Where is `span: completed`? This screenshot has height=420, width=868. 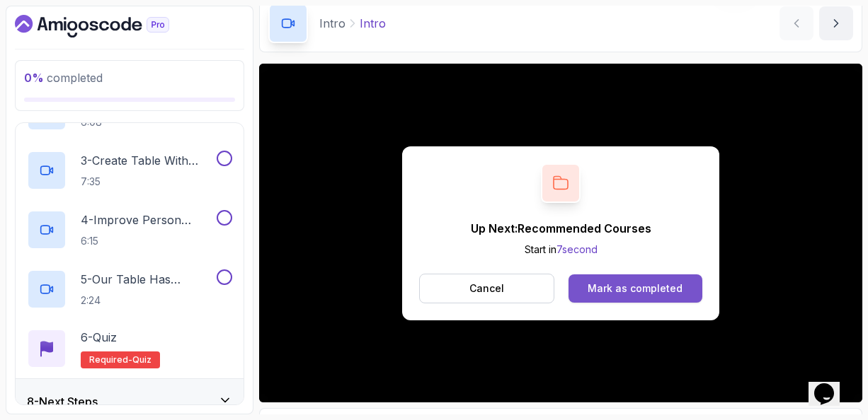 span: completed is located at coordinates (63, 77).